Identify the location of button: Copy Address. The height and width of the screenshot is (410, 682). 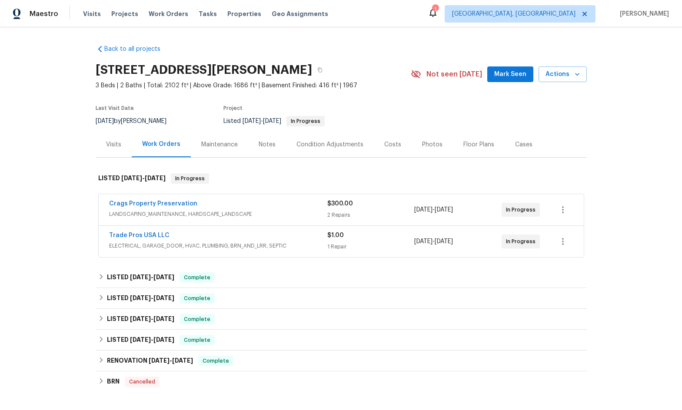
(320, 70).